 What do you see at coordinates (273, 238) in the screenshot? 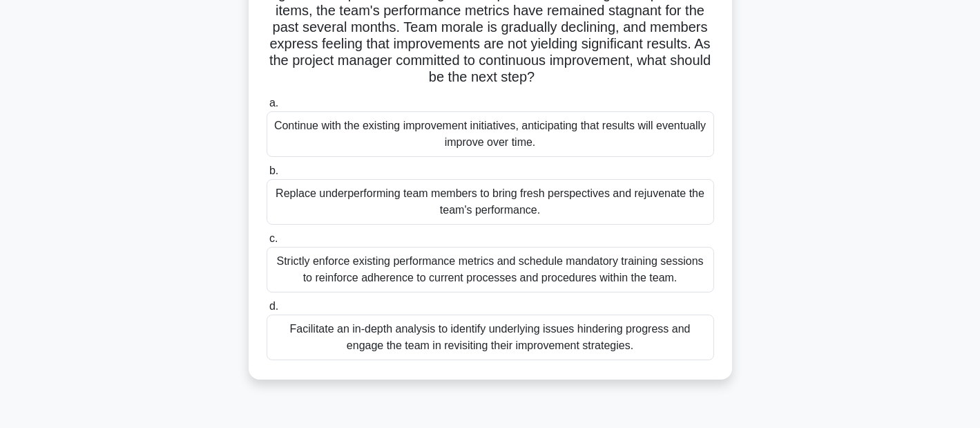
I see `span: c.` at bounding box center [273, 238].